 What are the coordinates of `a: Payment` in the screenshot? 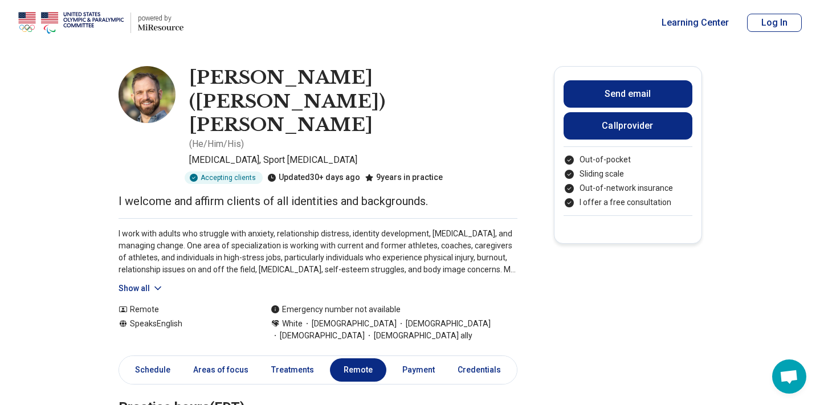 It's located at (418, 370).